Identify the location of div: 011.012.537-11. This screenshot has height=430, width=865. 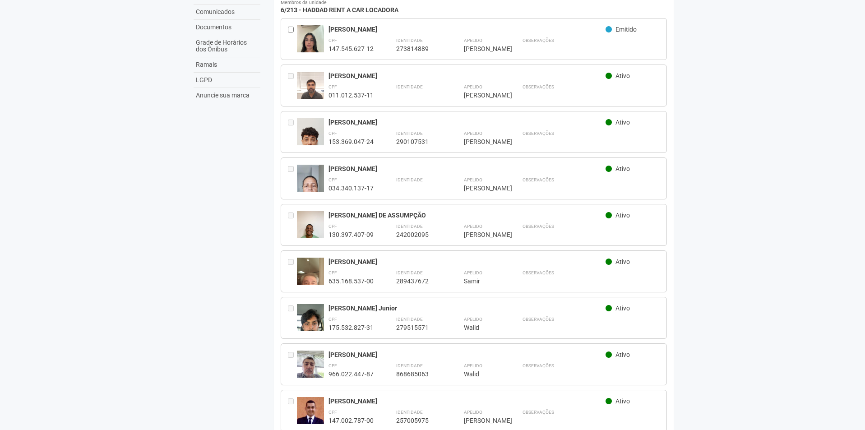
(351, 95).